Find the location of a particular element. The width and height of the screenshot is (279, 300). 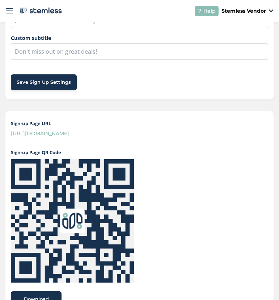

input: Don't miss out on great deals! is located at coordinates (139, 51).